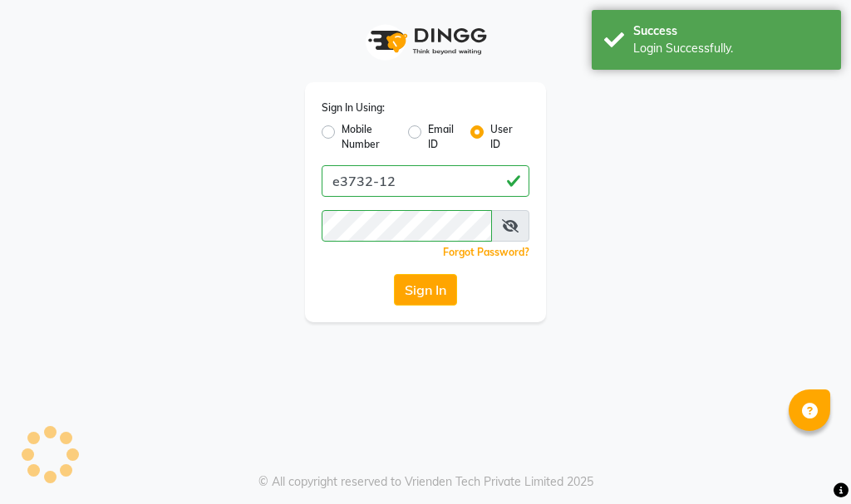 This screenshot has height=504, width=851. What do you see at coordinates (353, 108) in the screenshot?
I see `label: Sign In Using:` at bounding box center [353, 108].